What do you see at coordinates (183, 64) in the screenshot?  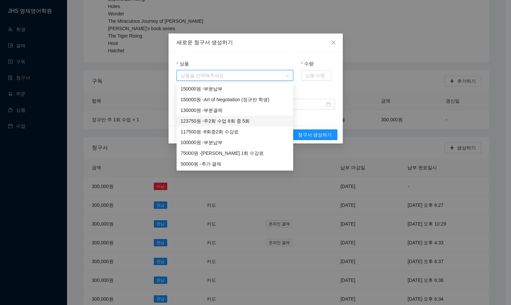 I see `label: 상품` at bounding box center [183, 64].